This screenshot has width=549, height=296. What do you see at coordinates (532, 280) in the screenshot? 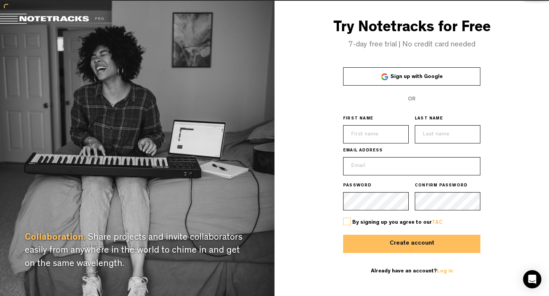
I see `div: Open Intercom Messenger` at bounding box center [532, 280].